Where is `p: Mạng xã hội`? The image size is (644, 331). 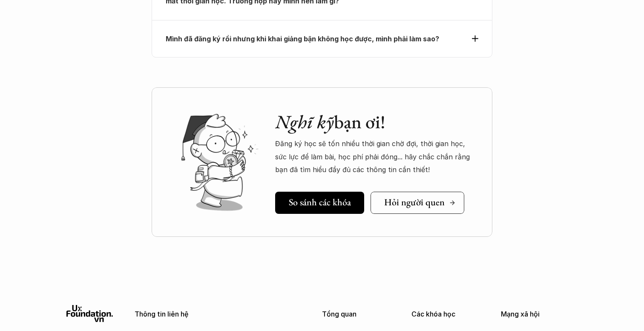
p: Mạng xã hội is located at coordinates (540, 314).